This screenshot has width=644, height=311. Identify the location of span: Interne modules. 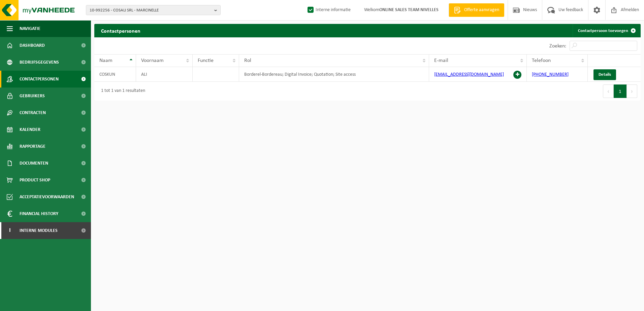
(39, 231).